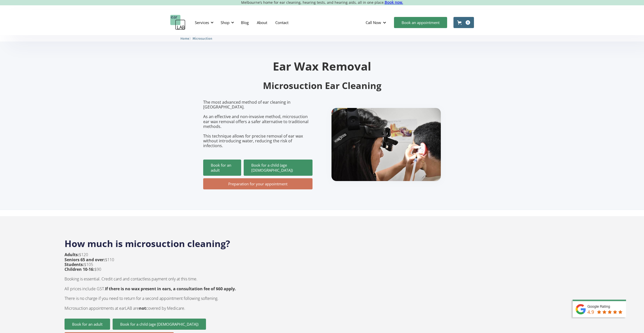 The height and width of the screenshot is (333, 644). Describe the element at coordinates (420, 23) in the screenshot. I see `a: Book an appointment` at that location.